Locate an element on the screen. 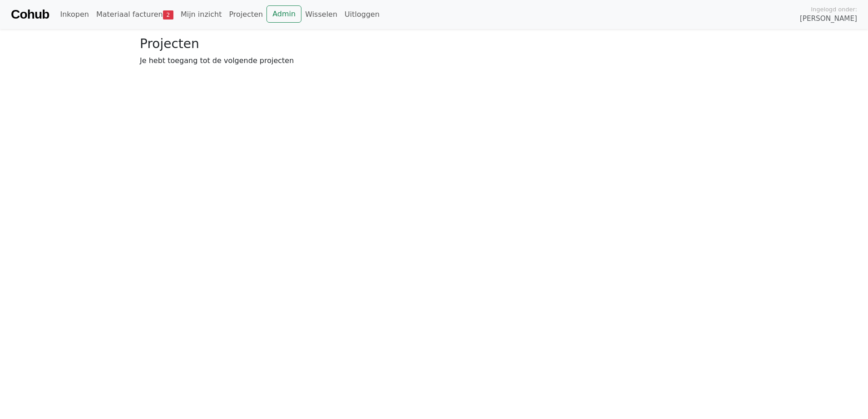 The height and width of the screenshot is (419, 868). h3: Projecten is located at coordinates (434, 44).